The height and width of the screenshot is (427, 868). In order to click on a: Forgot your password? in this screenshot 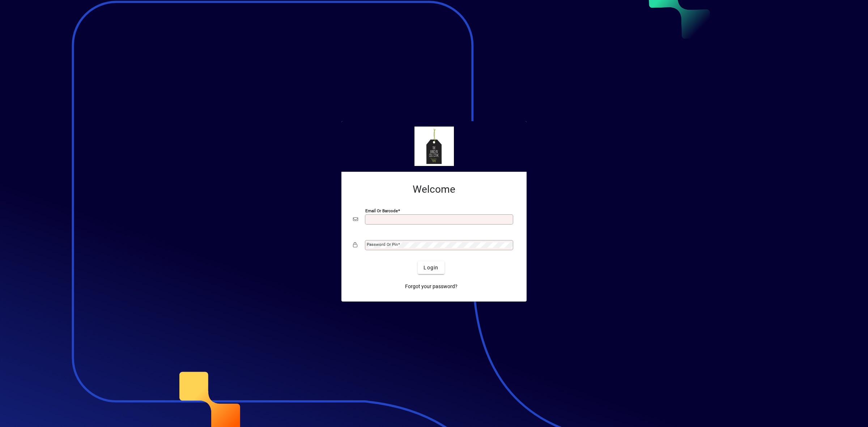, I will do `click(431, 286)`.